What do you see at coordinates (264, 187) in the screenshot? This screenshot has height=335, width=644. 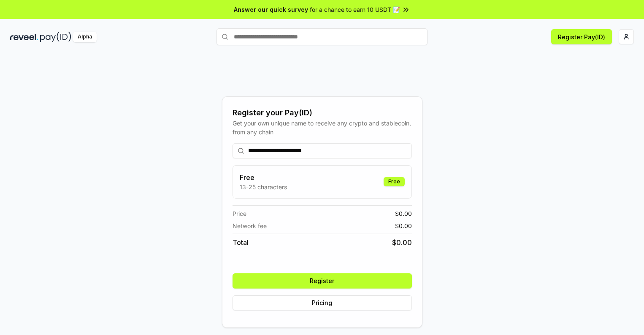 I see `p: 13-25 characters` at bounding box center [264, 187].